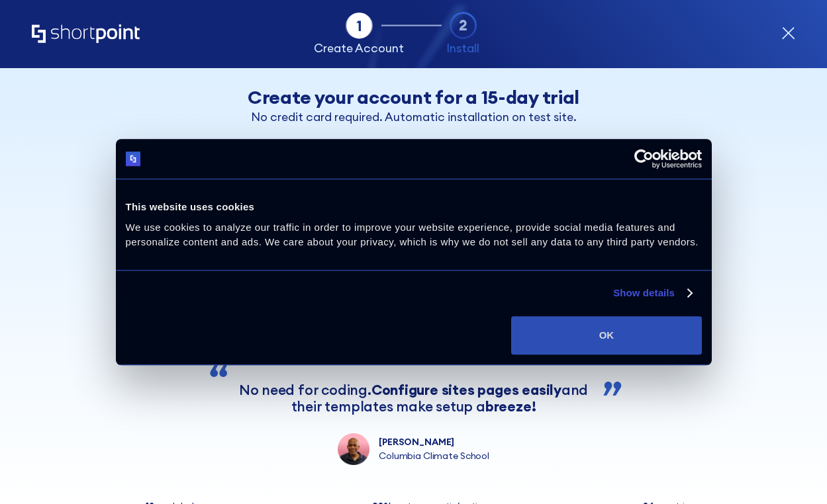 Image resolution: width=827 pixels, height=504 pixels. I want to click on span: We use cookies to analyze our traffic in order to improve your website experience, provide social..., so click(412, 235).